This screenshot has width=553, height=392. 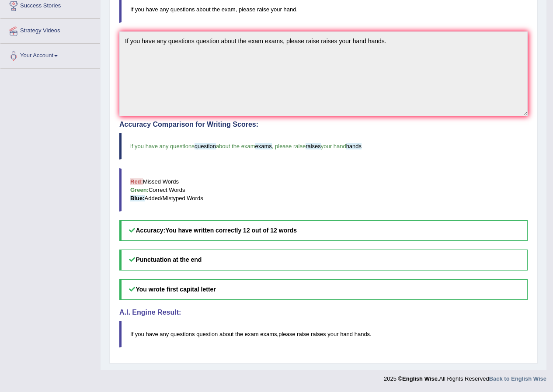 I want to click on span: any, so click(x=164, y=334).